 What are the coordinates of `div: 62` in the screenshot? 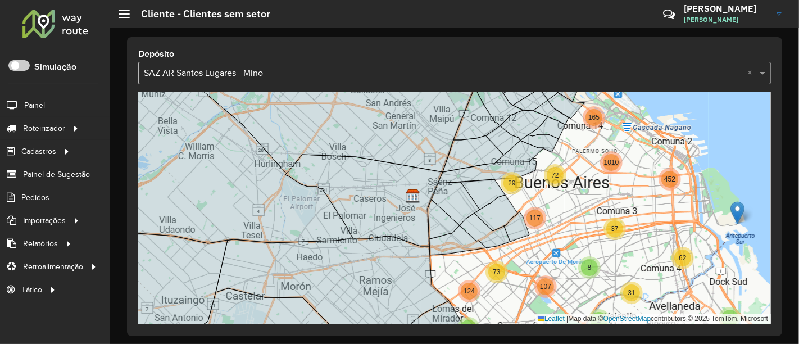 It's located at (682, 258).